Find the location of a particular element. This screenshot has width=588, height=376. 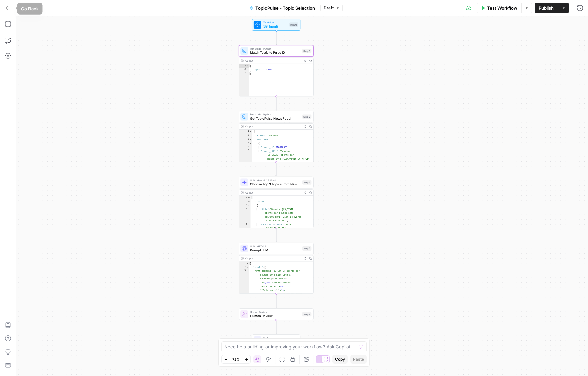

div: LLM · Gemini 2.5 FlashChoose Top 3 Topics from News FeedStep 3Output{ "stories":[ { "title":"Boom... is located at coordinates (276, 202).